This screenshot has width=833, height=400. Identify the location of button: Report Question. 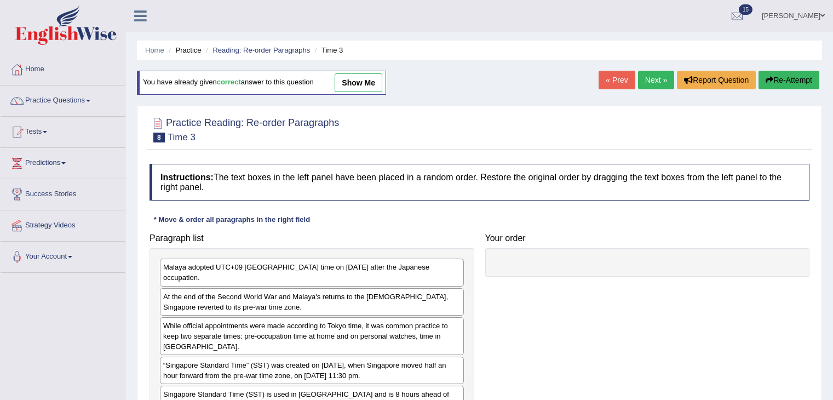
(717, 80).